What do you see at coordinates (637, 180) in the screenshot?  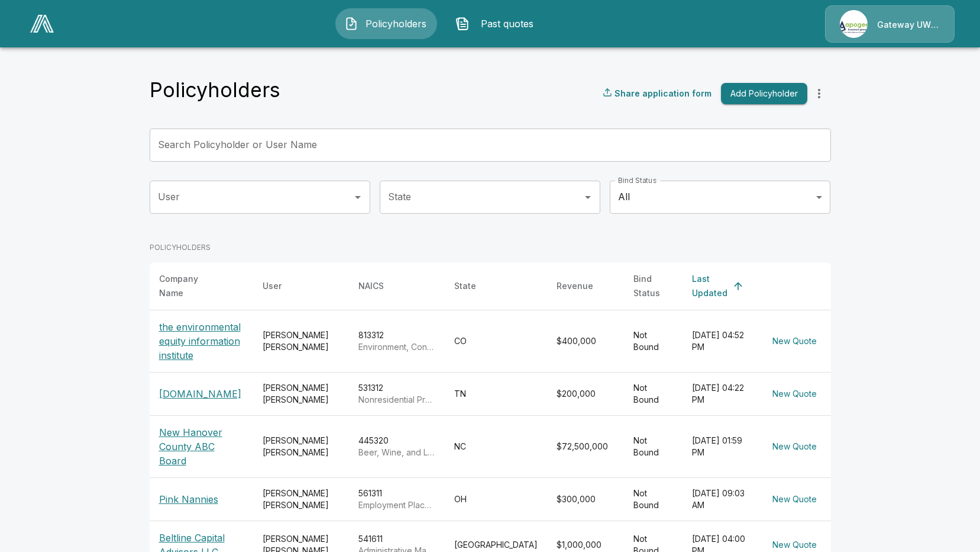 I see `label: Bind Status` at bounding box center [637, 180].